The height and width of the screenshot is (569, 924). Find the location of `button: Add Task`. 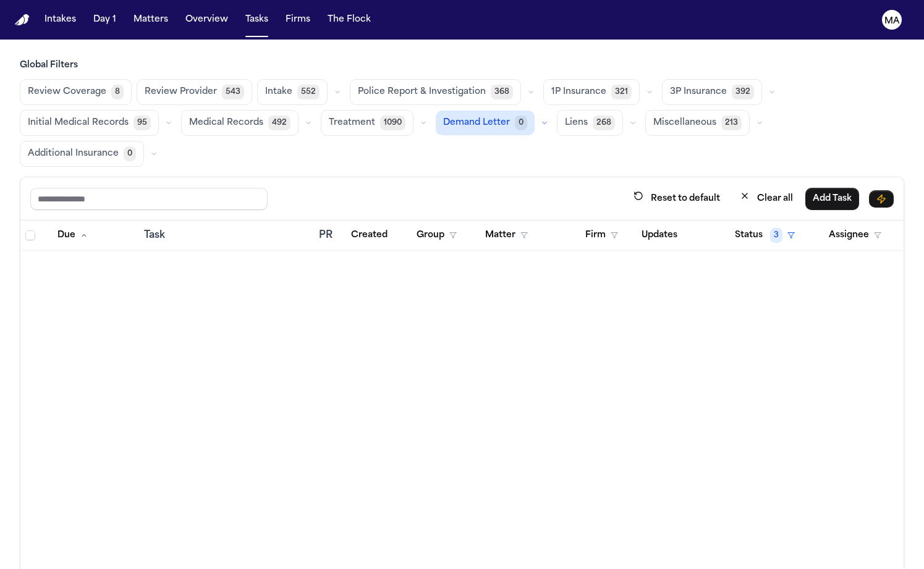

button: Add Task is located at coordinates (832, 199).